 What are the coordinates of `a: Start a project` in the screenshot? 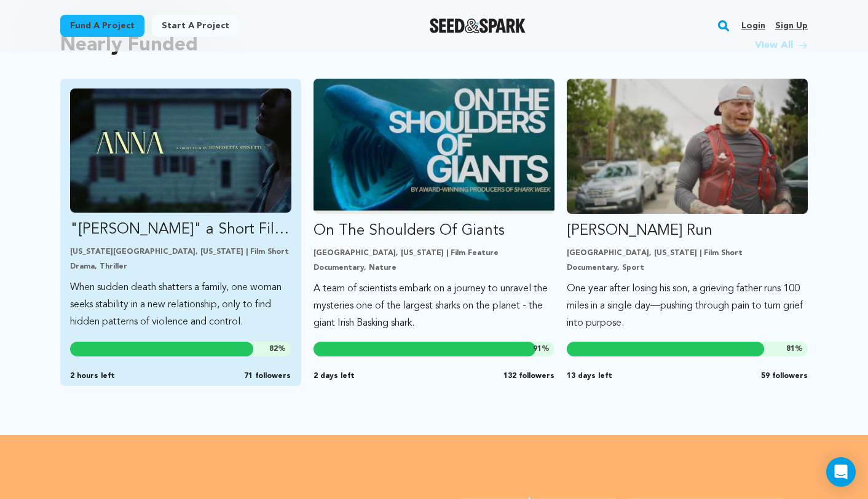 It's located at (196, 26).